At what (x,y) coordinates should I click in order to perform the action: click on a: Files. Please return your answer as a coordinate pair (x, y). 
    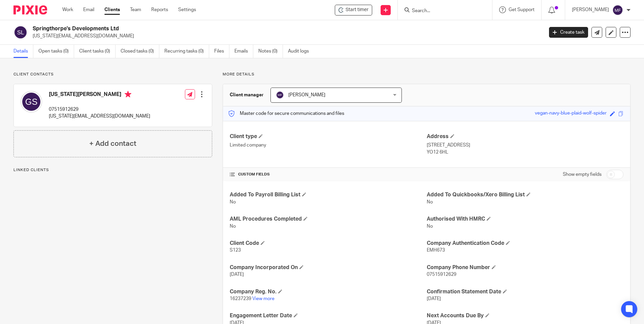
    Looking at the image, I should click on (222, 51).